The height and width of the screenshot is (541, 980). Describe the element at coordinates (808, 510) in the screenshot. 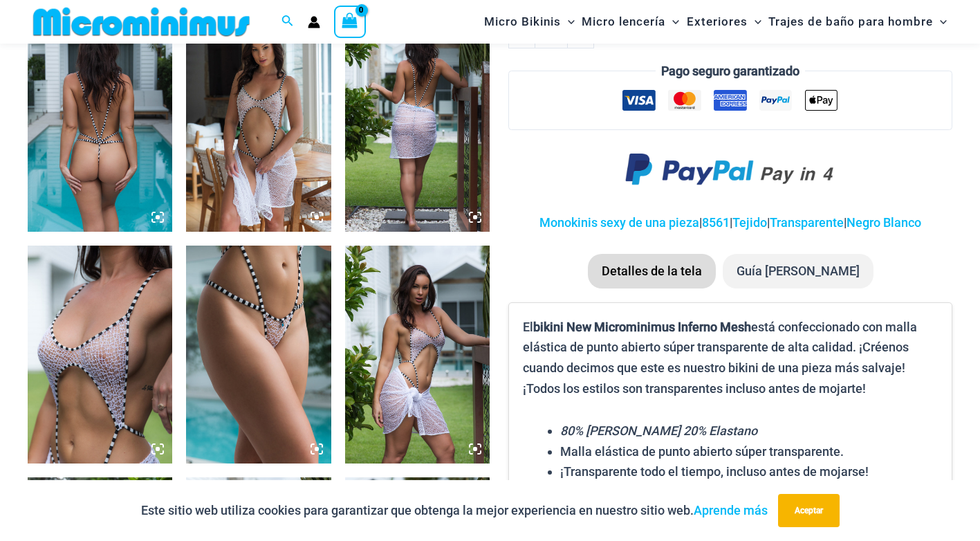

I see `button: Aceptar` at that location.